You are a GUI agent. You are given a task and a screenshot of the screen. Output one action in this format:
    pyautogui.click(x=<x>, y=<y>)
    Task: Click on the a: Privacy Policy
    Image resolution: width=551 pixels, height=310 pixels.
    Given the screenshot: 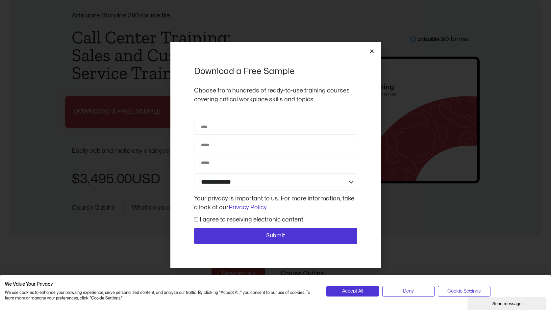 What is the action you would take?
    pyautogui.click(x=248, y=207)
    